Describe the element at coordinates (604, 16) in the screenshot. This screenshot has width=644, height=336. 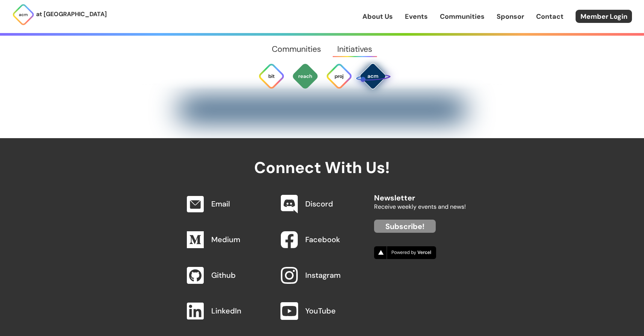
I see `a: Member Login` at that location.